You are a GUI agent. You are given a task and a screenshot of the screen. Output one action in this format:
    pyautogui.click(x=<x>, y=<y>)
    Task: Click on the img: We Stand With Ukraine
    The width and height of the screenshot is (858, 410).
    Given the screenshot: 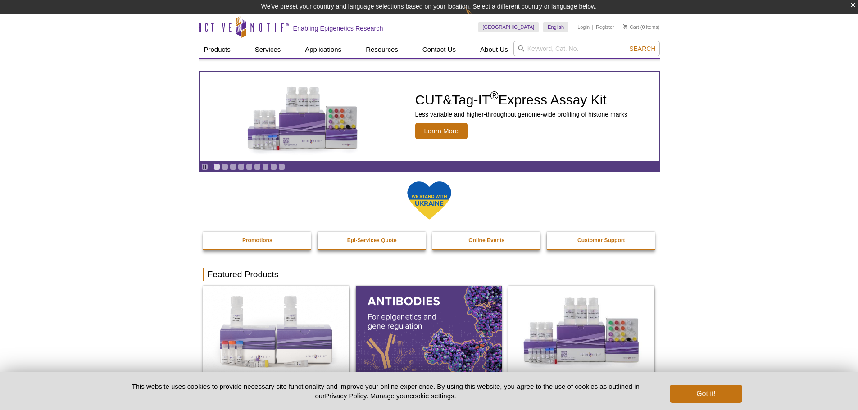 What is the action you would take?
    pyautogui.click(x=429, y=201)
    